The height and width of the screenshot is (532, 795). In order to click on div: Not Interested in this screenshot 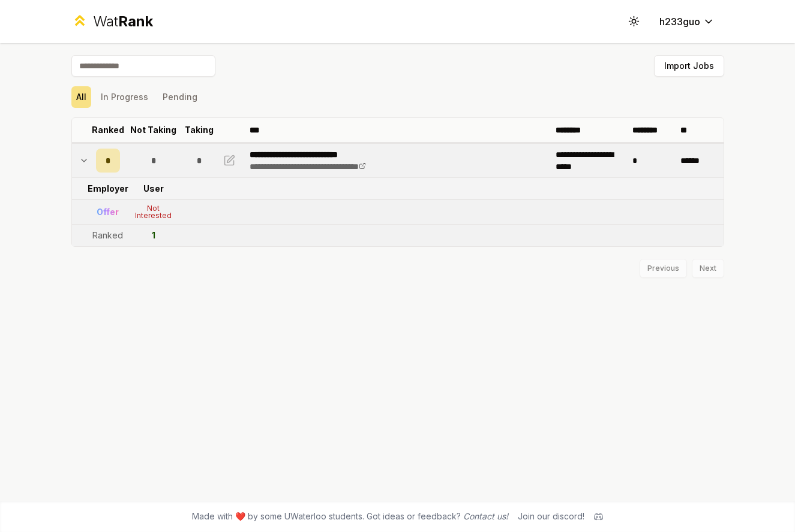, I will do `click(153, 213)`.